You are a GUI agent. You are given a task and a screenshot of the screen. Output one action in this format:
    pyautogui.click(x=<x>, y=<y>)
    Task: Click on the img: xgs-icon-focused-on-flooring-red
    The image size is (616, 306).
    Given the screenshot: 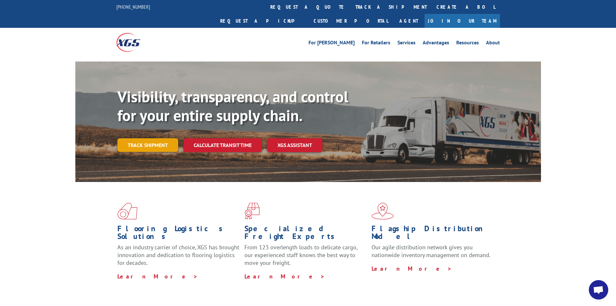 What is the action you would take?
    pyautogui.click(x=252, y=211)
    